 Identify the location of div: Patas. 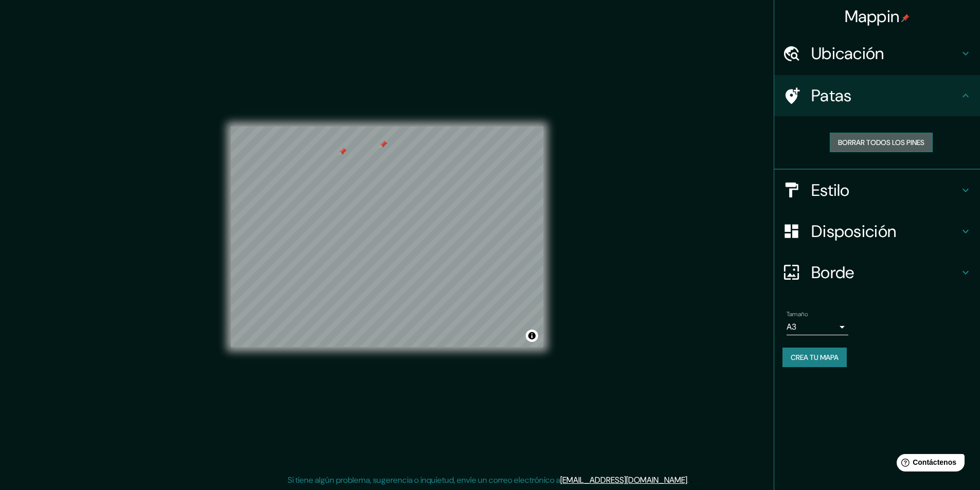
(878, 95).